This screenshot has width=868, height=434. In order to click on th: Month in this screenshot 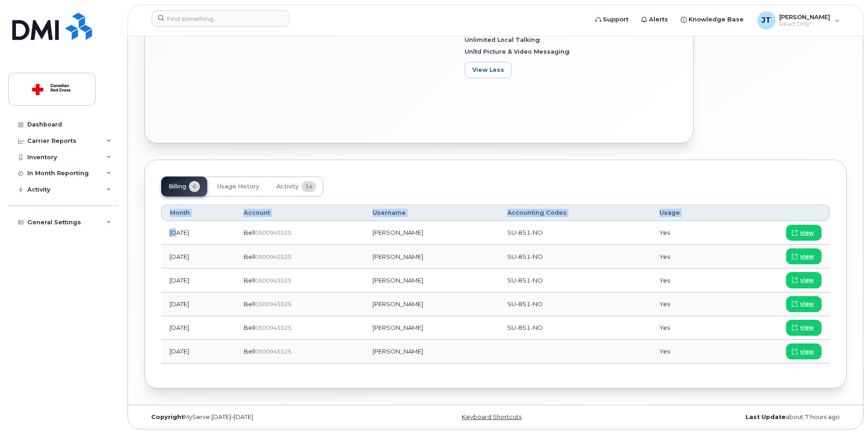, I will do `click(198, 213)`.